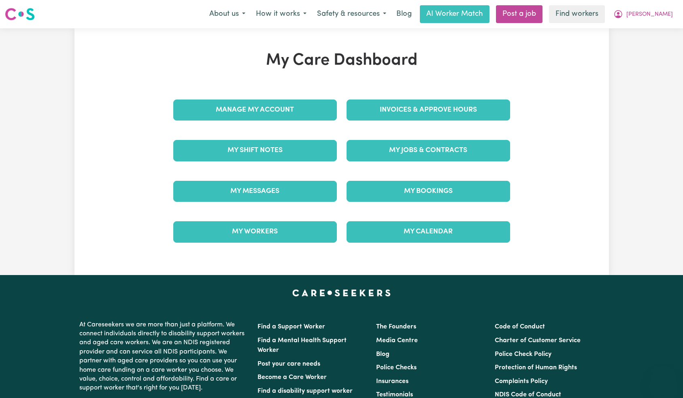 The height and width of the screenshot is (398, 683). I want to click on a: My Messages, so click(255, 191).